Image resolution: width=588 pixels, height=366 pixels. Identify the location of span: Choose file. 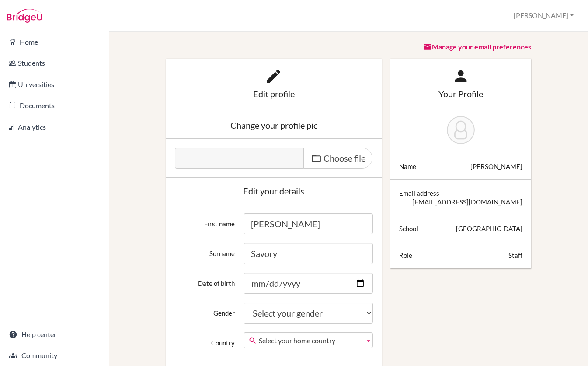
(345, 158).